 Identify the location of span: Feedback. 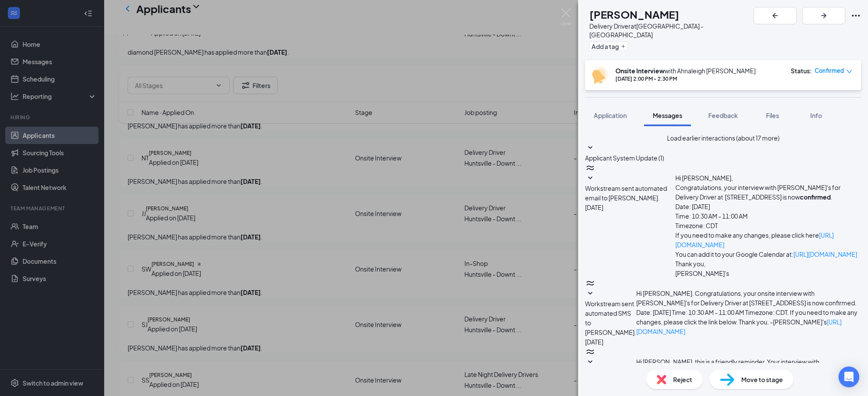
(723, 116).